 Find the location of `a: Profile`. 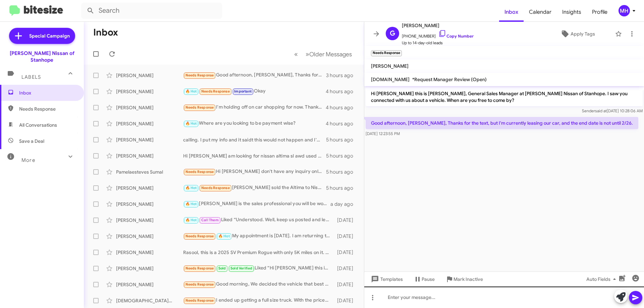

a: Profile is located at coordinates (600, 12).